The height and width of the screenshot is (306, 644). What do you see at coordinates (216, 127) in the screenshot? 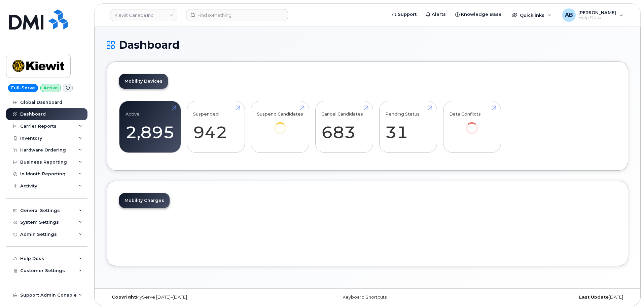
I see `a: Suspended 942` at bounding box center [216, 127].